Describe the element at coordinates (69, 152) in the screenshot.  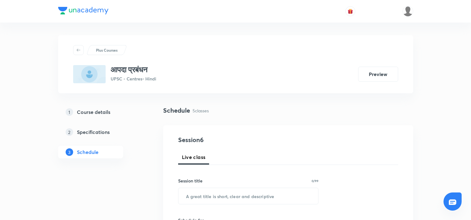
I see `p: 3` at that location.